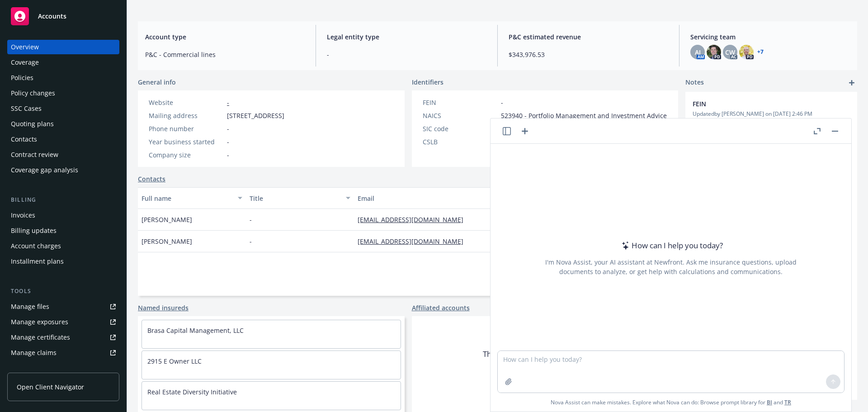 This screenshot has width=868, height=412. What do you see at coordinates (64, 246) in the screenshot?
I see `a: Account charges` at bounding box center [64, 246].